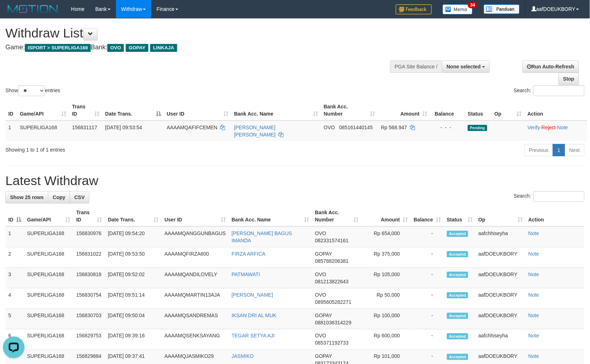  I want to click on td: Rp 100,000, so click(386, 318).